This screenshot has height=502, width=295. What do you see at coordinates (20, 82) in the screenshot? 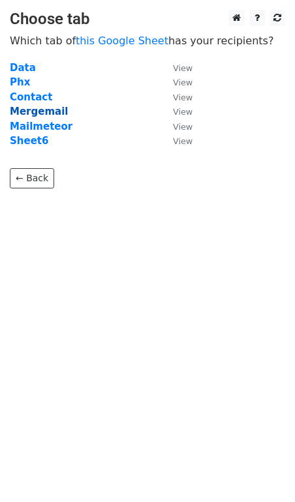
I see `strong: Phx` at bounding box center [20, 82].